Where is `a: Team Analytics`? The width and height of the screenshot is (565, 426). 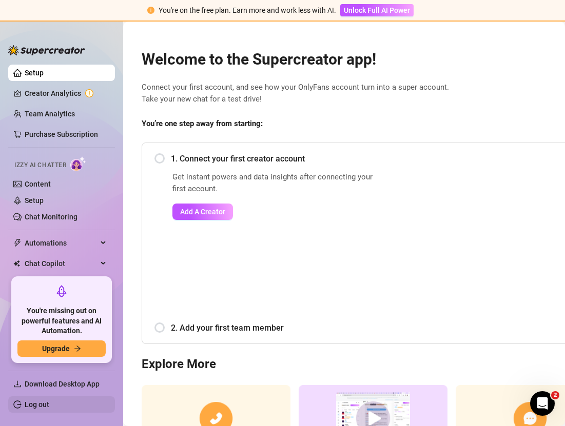
a: Team Analytics is located at coordinates (50, 114).